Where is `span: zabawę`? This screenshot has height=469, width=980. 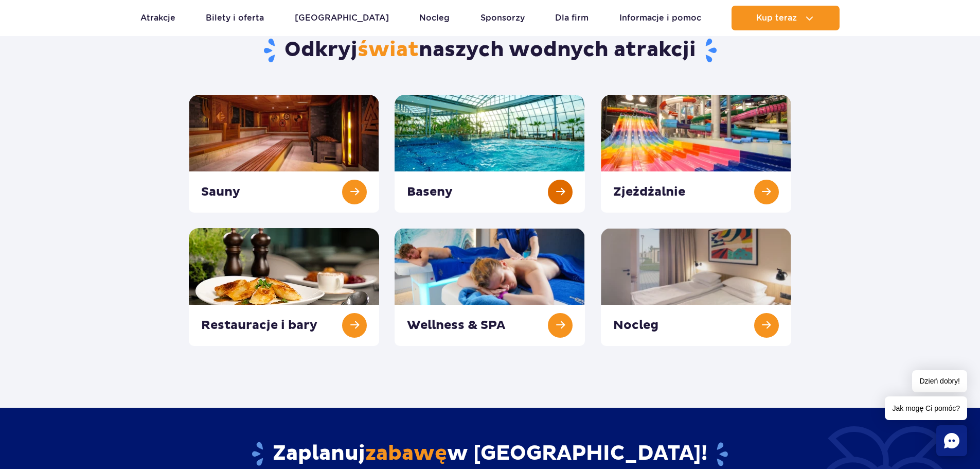 span: zabawę is located at coordinates (405, 453).